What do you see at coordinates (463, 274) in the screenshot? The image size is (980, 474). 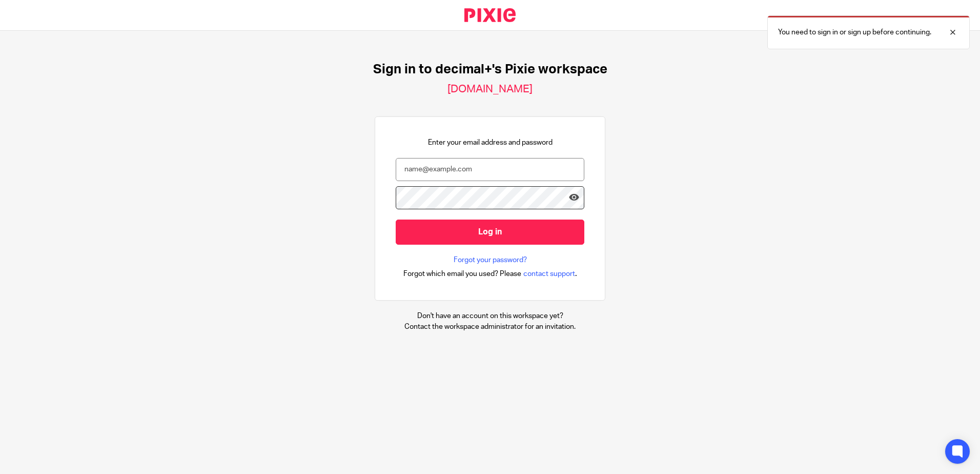 I see `span: Forgot which email you used? Please` at bounding box center [463, 274].